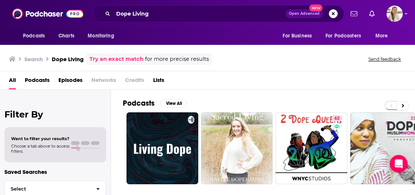 The height and width of the screenshot is (195, 415). What do you see at coordinates (304, 14) in the screenshot?
I see `span: Open Advanced` at bounding box center [304, 14].